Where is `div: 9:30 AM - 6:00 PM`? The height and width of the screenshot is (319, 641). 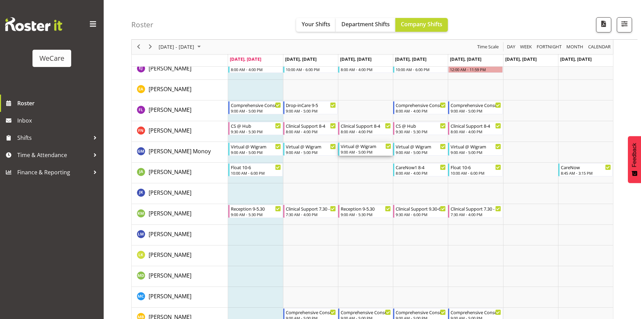
div: 9:30 AM - 6:00 PM is located at coordinates (420, 214).